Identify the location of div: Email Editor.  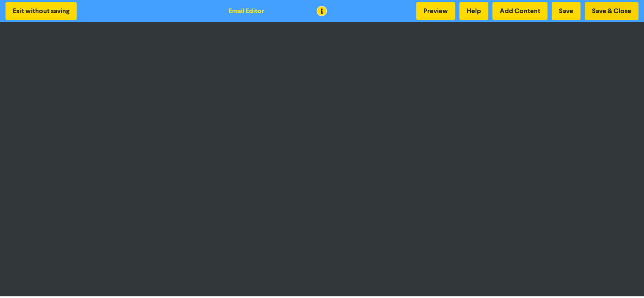
(247, 11).